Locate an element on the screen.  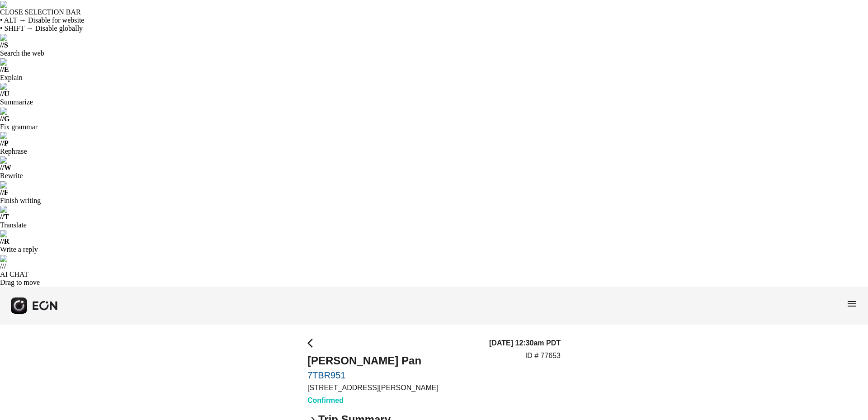
span: arrow_back_ios is located at coordinates (313, 343).